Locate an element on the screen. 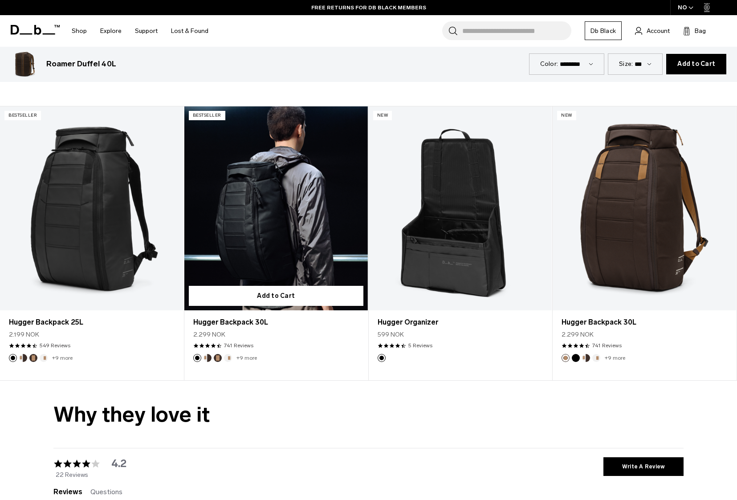 The height and width of the screenshot is (500, 737). span: 599 NOK is located at coordinates (390, 334).